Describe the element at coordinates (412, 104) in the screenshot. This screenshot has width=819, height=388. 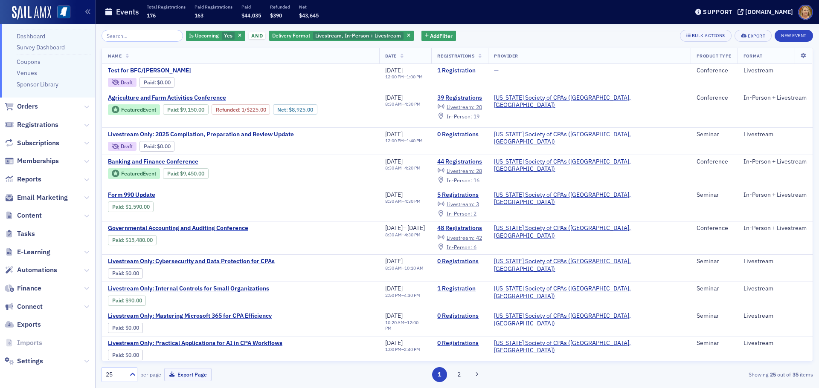
I see `time: 4:30 PM` at that location.